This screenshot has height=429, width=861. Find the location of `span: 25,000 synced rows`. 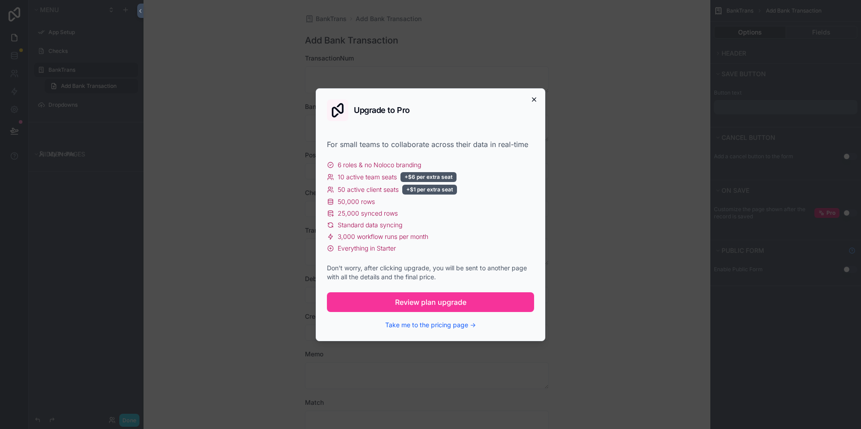

span: 25,000 synced rows is located at coordinates (368, 214).